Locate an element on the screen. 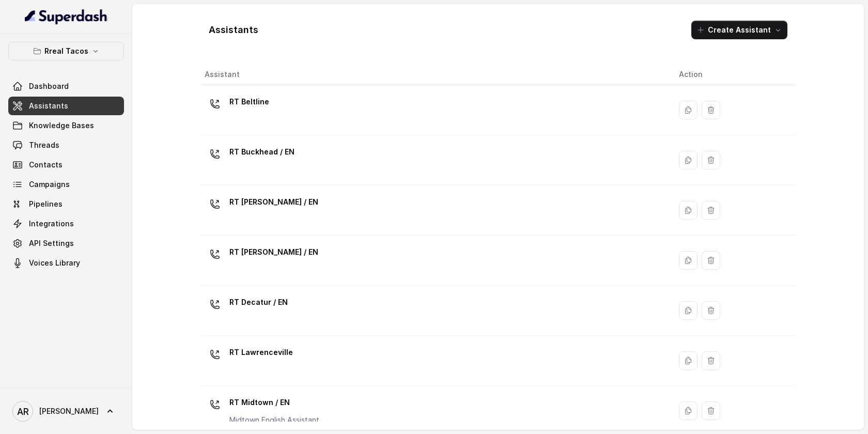  span: Dashboard is located at coordinates (48, 86).